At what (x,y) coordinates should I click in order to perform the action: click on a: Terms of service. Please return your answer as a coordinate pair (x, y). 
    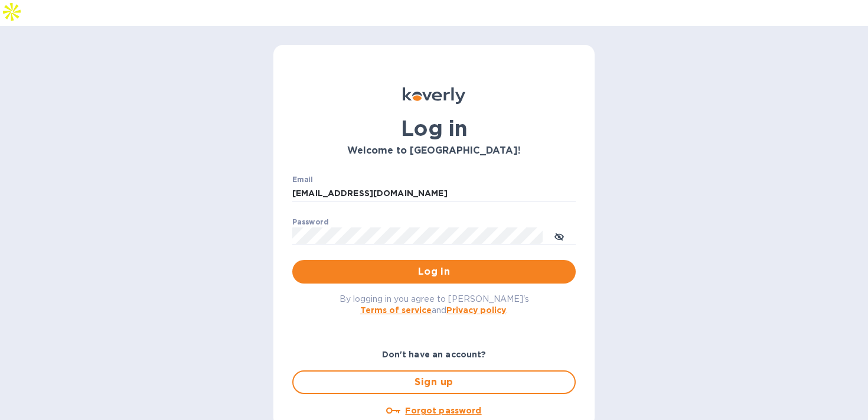
    Looking at the image, I should click on (396, 310).